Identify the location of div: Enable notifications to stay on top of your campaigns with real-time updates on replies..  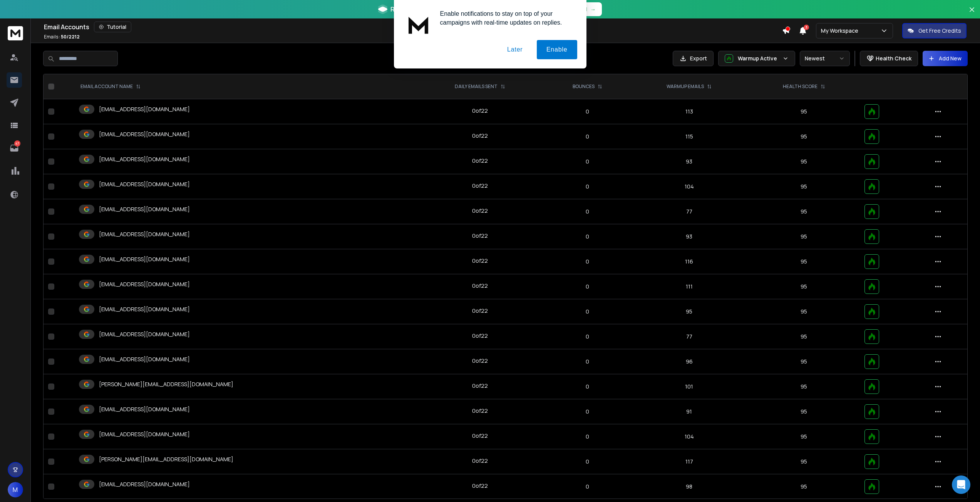
(506, 18).